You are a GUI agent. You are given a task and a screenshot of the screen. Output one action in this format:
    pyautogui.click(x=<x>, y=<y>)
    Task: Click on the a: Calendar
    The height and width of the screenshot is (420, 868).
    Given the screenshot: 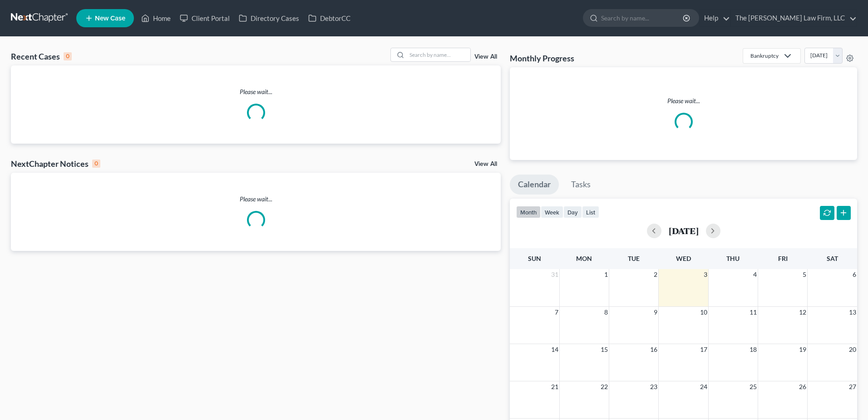 What is the action you would take?
    pyautogui.click(x=535, y=185)
    